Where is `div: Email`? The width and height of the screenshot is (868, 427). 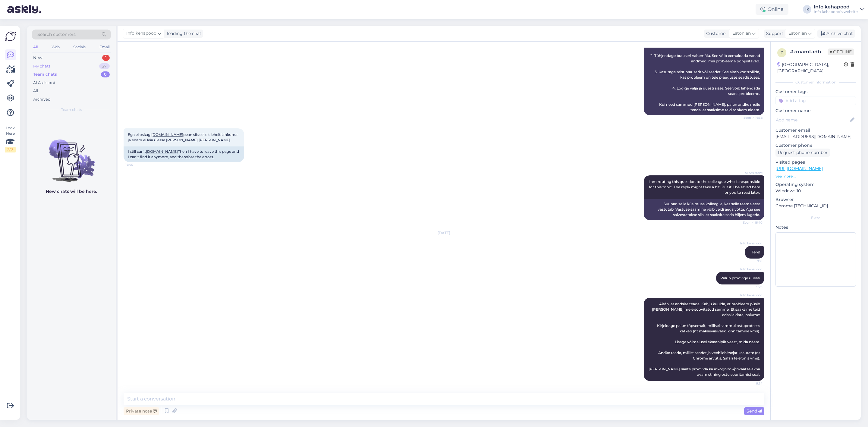 div: Email is located at coordinates (105, 47).